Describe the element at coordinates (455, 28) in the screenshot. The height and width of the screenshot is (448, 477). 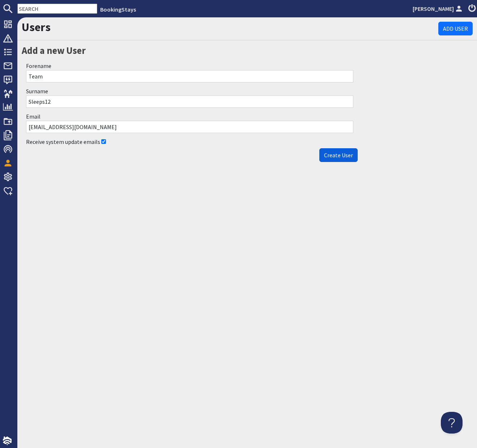
I see `a: Add User` at that location.